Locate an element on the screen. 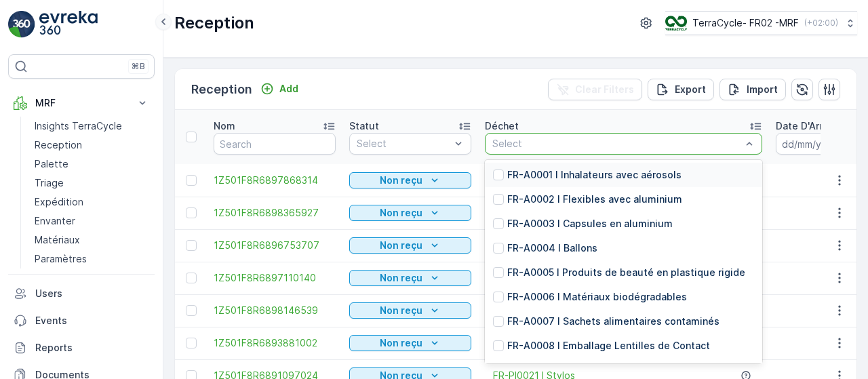 The width and height of the screenshot is (868, 379). img: logo is located at coordinates (22, 24).